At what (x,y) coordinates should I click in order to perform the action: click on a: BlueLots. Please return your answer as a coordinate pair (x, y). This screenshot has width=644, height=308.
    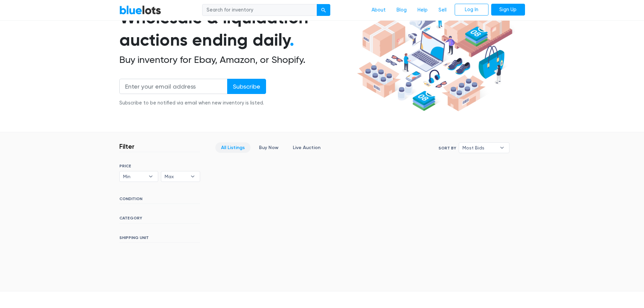
    Looking at the image, I should click on (140, 10).